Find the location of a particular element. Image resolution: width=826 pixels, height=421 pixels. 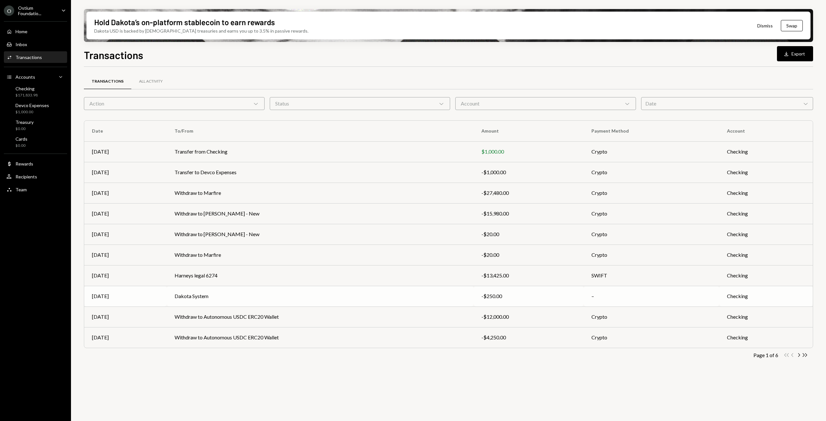

a: Inbox is located at coordinates (36, 44).